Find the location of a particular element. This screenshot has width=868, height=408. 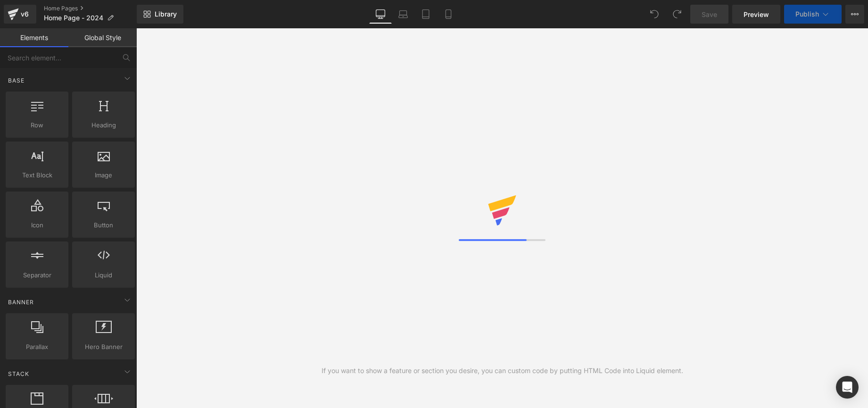

span: Liquid is located at coordinates (103, 275).